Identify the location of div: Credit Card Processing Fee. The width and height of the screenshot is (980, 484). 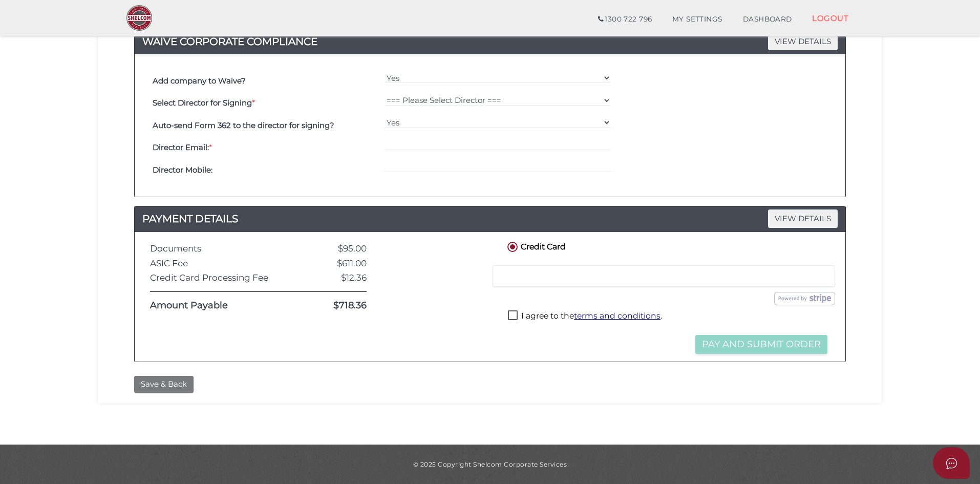
(217, 278).